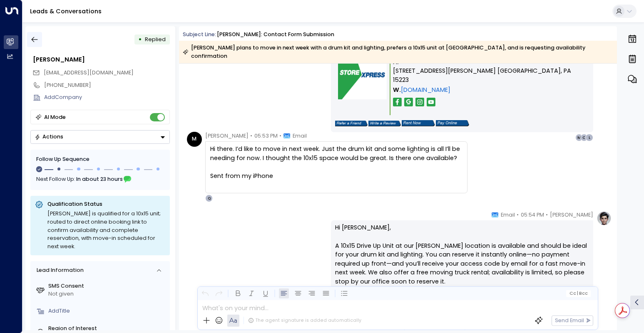  Describe the element at coordinates (199, 34) in the screenshot. I see `span: Subject Line:` at that location.